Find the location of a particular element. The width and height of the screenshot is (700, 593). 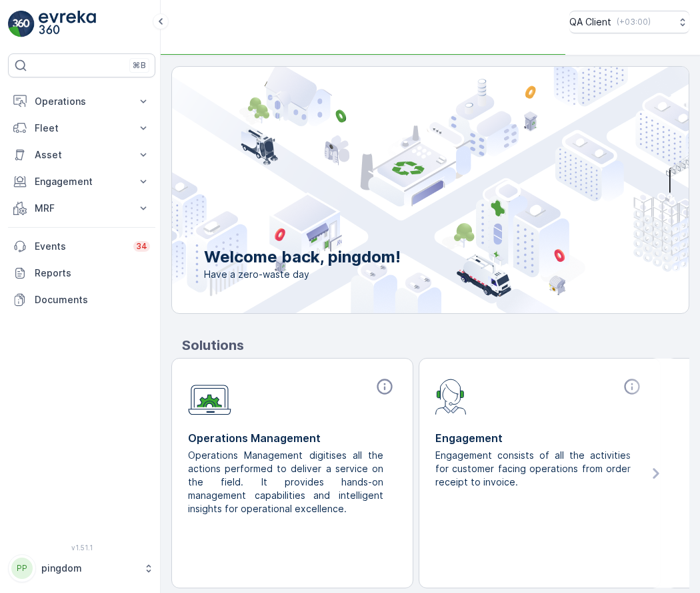

p: Welcome back, pingdom! is located at coordinates (302, 257).